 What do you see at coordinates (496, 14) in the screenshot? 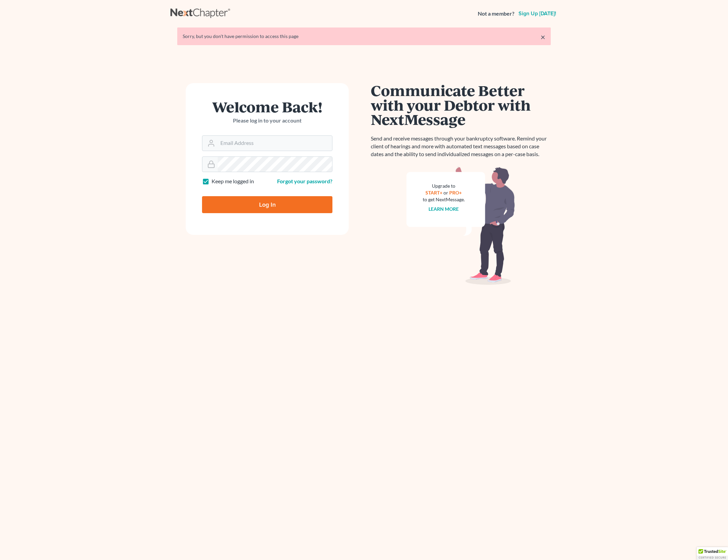
I see `strong: Not a member?` at bounding box center [496, 14].